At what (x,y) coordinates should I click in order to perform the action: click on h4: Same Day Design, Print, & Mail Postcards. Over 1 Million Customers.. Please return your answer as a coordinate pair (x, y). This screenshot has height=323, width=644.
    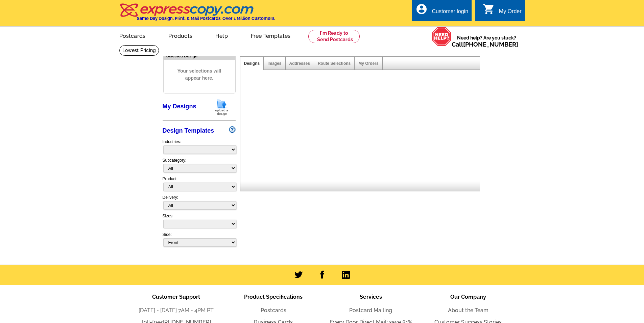
    Looking at the image, I should click on (206, 18).